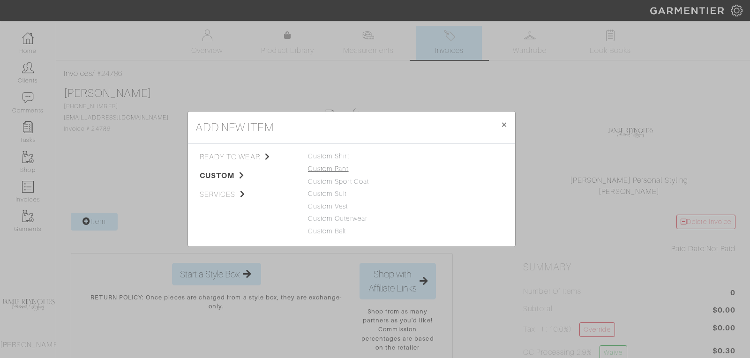 The image size is (750, 358). What do you see at coordinates (338, 181) in the screenshot?
I see `a: Custom Sport Coat` at bounding box center [338, 181].